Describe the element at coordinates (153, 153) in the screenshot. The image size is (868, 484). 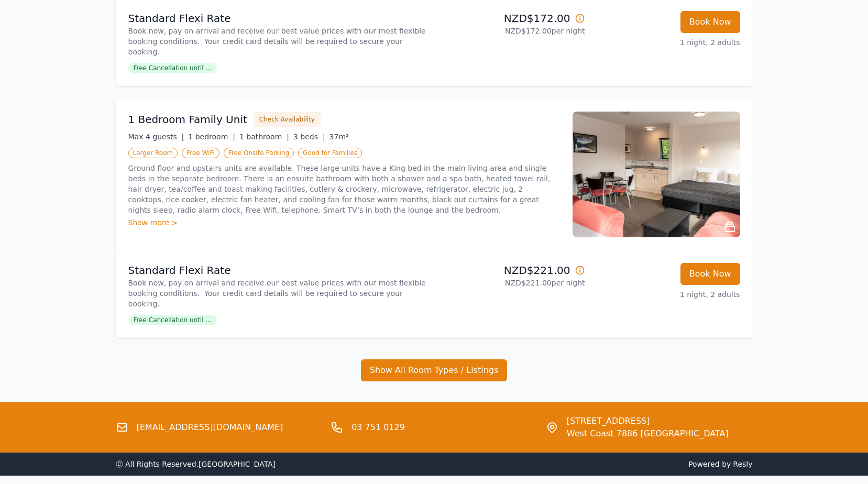
I see `span: Larger Room` at that location.